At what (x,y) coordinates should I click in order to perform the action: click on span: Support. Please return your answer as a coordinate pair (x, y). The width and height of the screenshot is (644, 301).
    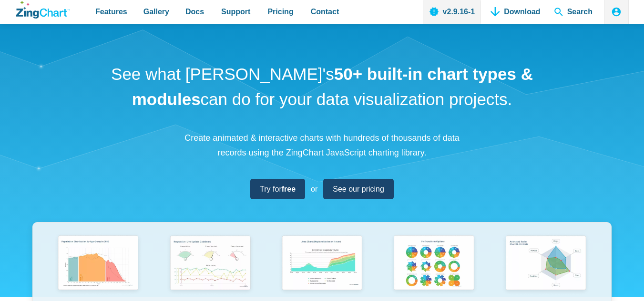
    Looking at the image, I should click on (236, 11).